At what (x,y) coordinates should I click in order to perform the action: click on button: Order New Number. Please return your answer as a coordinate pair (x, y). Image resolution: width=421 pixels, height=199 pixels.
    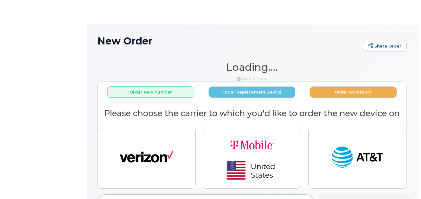
    Looking at the image, I should click on (151, 92).